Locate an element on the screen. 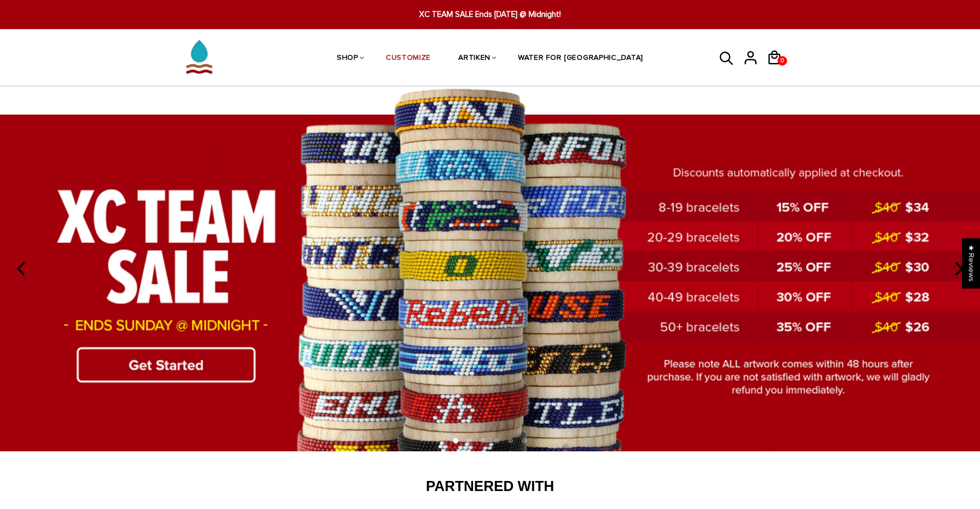 Image resolution: width=980 pixels, height=509 pixels. button: next is located at coordinates (958, 269).